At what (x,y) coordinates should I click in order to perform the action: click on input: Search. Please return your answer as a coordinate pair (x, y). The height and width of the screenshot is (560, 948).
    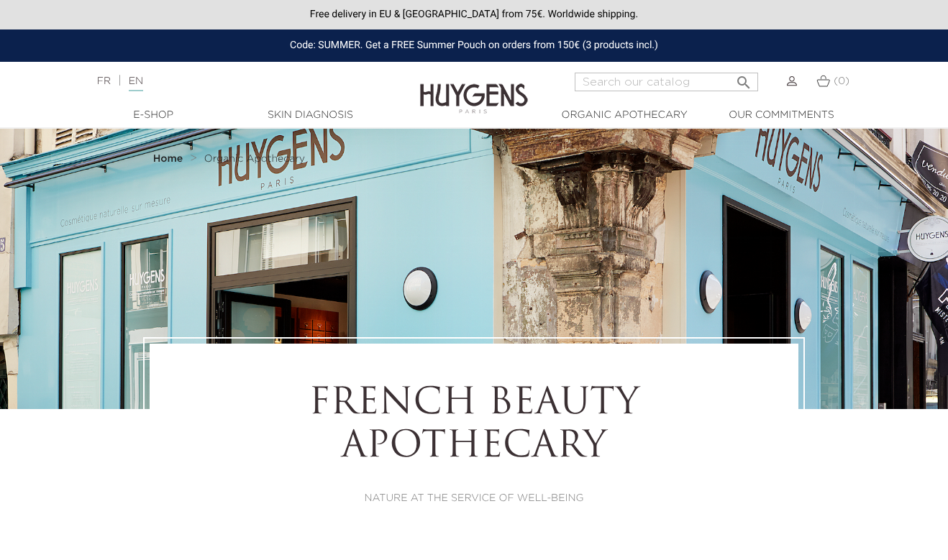
    Looking at the image, I should click on (667, 82).